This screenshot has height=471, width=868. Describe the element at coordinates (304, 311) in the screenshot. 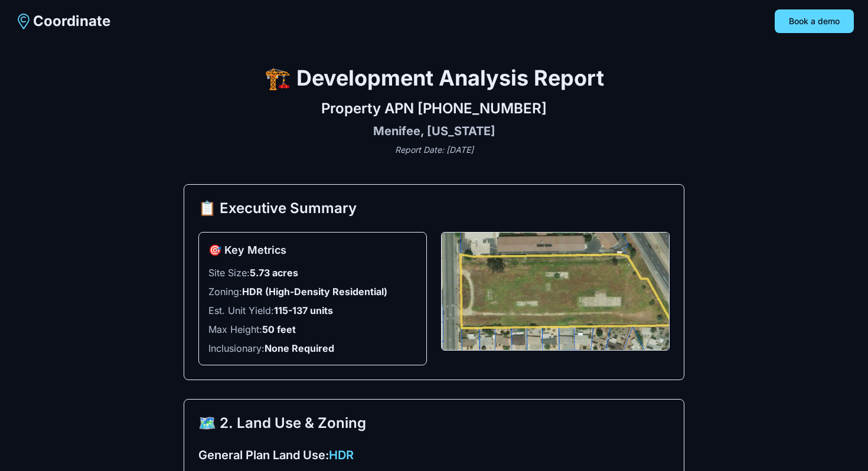

I see `strong: 115-137 units` at that location.